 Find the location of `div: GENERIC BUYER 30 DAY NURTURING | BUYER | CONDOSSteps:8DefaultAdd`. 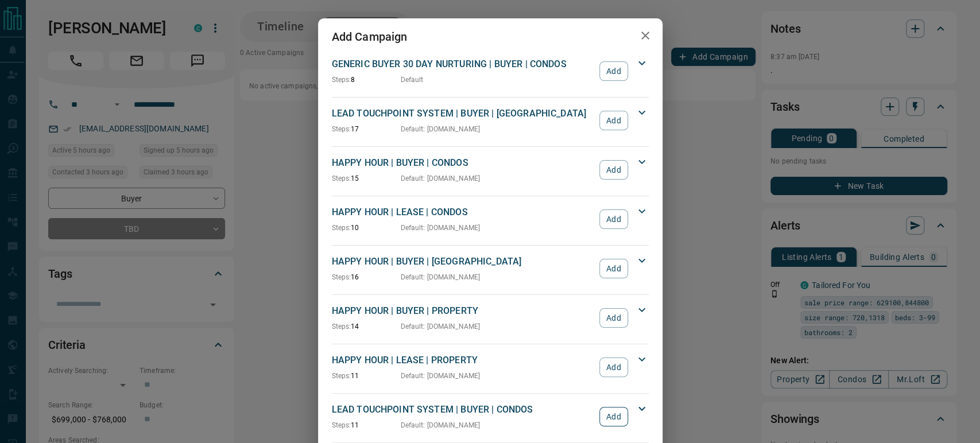

div: GENERIC BUYER 30 DAY NURTURING | BUYER | CONDOSSteps:8DefaultAdd is located at coordinates (491, 71).